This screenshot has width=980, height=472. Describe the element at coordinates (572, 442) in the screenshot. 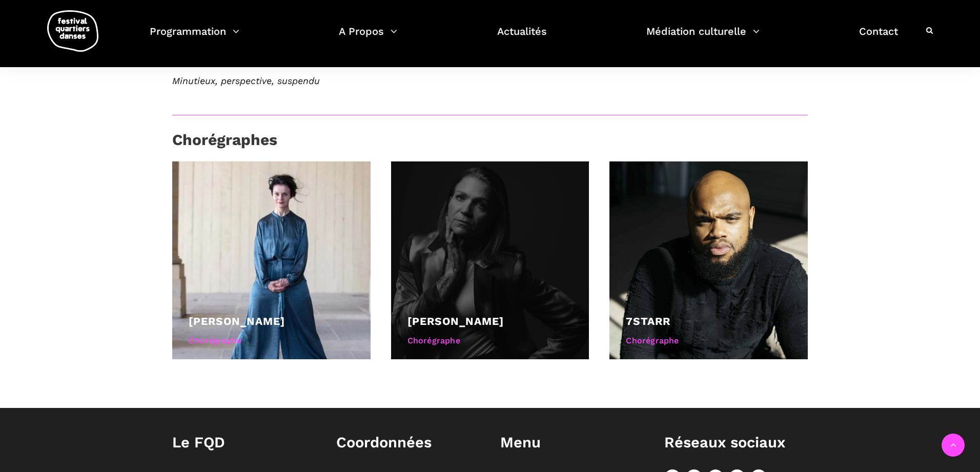

I see `h1: Menu` at that location.